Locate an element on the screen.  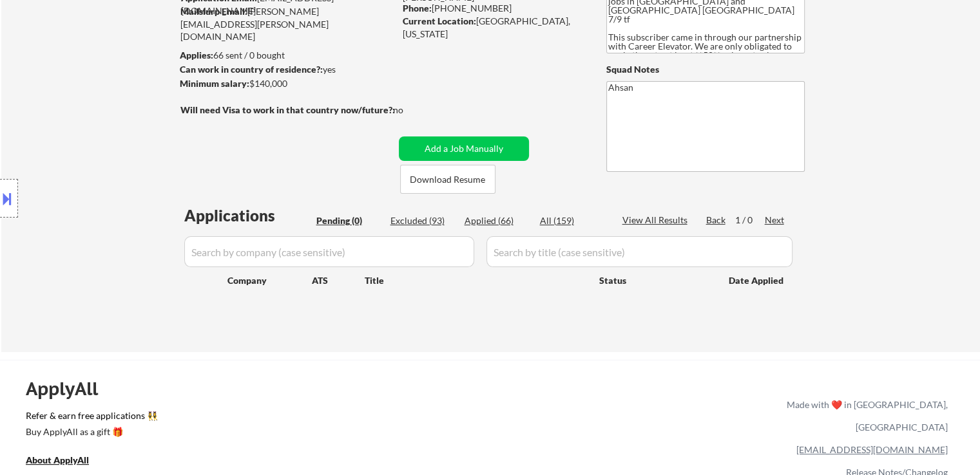
strong: Applies: is located at coordinates (196, 55).